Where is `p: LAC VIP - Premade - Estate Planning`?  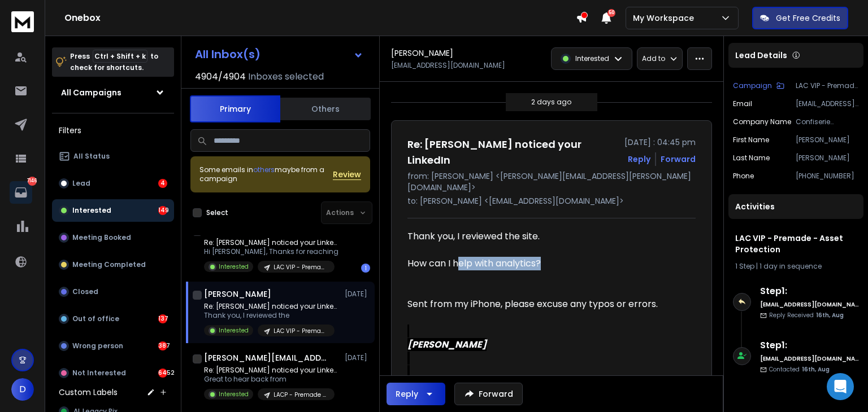
p: LAC VIP - Premade - Estate Planning is located at coordinates (301, 268).